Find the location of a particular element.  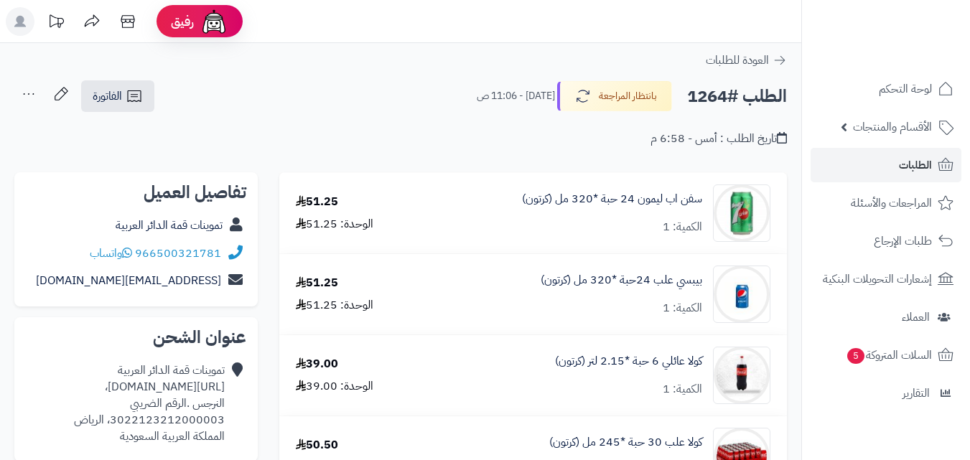

span: المراجعات والأسئلة is located at coordinates (891, 203).